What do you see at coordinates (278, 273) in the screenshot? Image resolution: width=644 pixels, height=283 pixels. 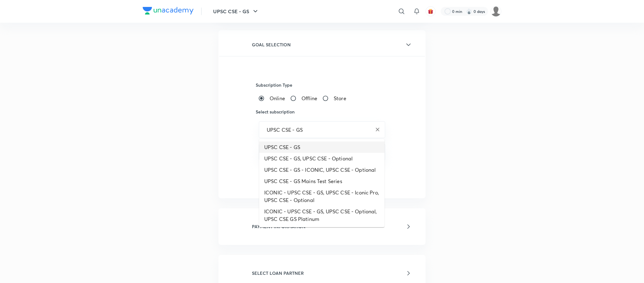 I see `h6: SELECT LOAN PARTNER` at bounding box center [278, 273].